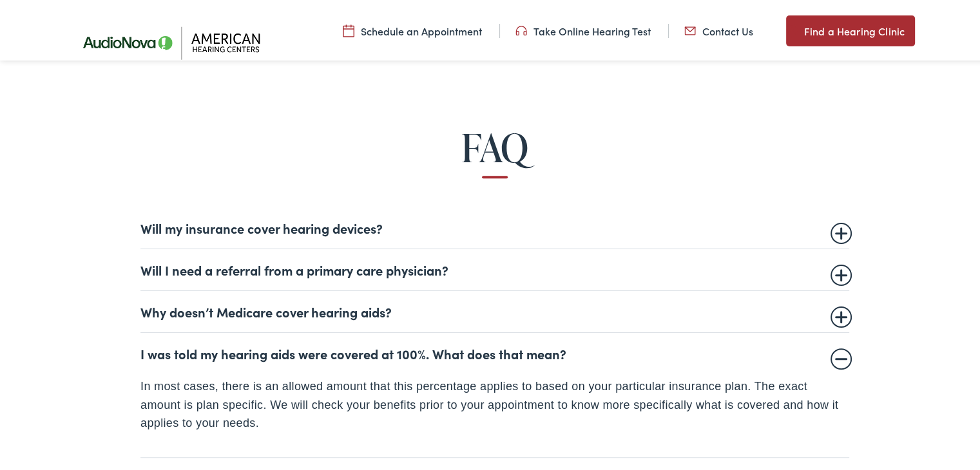 Image resolution: width=980 pixels, height=470 pixels. I want to click on p: In most cases, there is an allowed amount that this percentage applies to based on your particula..., so click(495, 402).